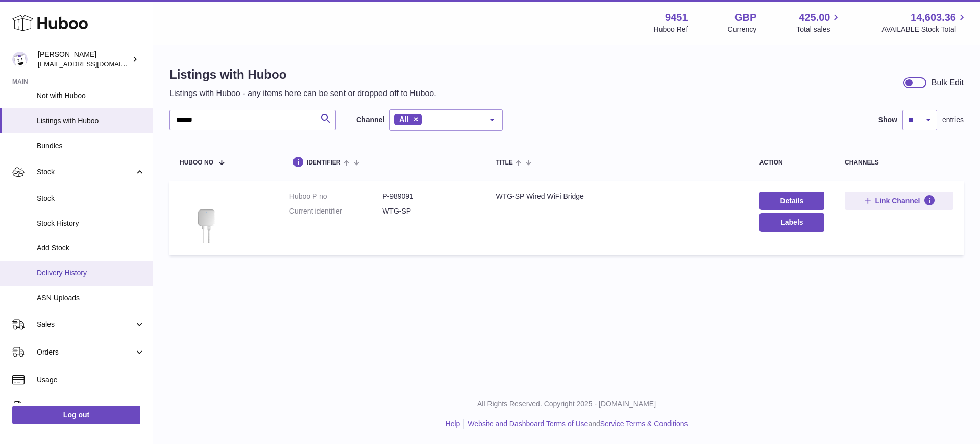  What do you see at coordinates (429, 210) in the screenshot?
I see `dd: WTG-SP` at bounding box center [429, 210].